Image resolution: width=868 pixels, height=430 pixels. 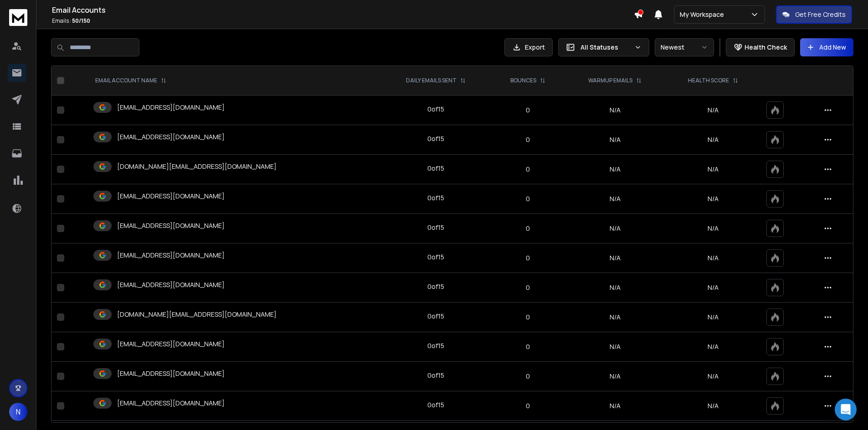 What do you see at coordinates (684, 47) in the screenshot?
I see `button: Newest` at bounding box center [684, 47].